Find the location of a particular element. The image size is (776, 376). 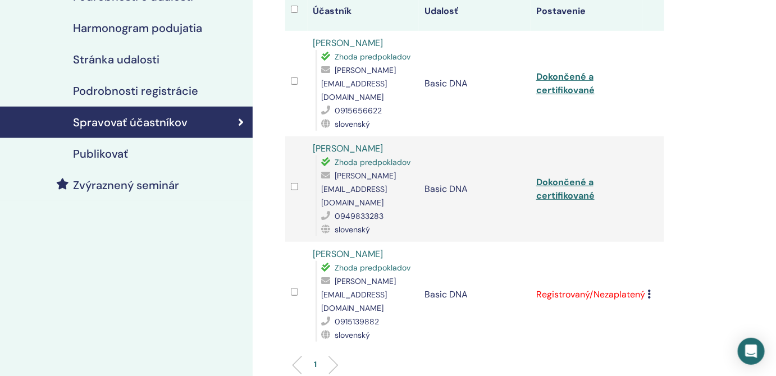

div: Open Intercom Messenger is located at coordinates (751, 352).